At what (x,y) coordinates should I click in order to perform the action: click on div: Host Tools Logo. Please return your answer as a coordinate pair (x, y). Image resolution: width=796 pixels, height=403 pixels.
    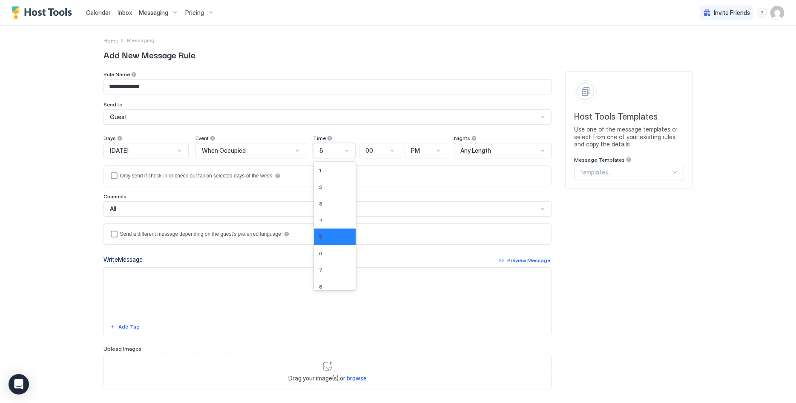
    Looking at the image, I should click on (44, 13).